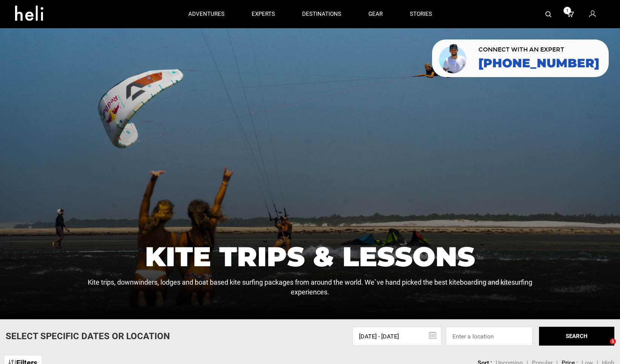 Image resolution: width=620 pixels, height=364 pixels. Describe the element at coordinates (310, 257) in the screenshot. I see `h1: Kite Trips & Lessons` at that location.